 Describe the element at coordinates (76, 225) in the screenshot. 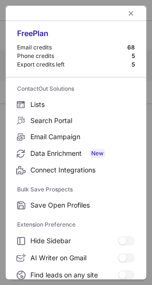

I see `label: Extension Preference` at that location.